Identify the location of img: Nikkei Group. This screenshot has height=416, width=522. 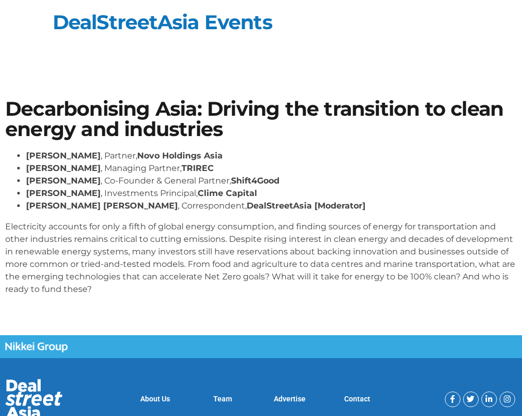
(36, 347).